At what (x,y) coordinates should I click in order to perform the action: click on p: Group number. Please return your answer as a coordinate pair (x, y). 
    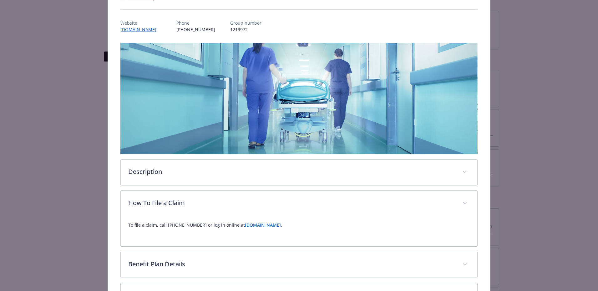
    Looking at the image, I should click on (246, 23).